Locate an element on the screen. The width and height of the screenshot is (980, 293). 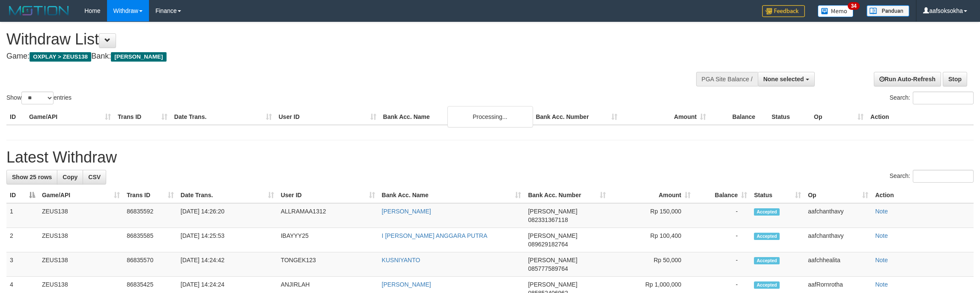
th: Game/API: activate to sort column ascending is located at coordinates (81, 195).